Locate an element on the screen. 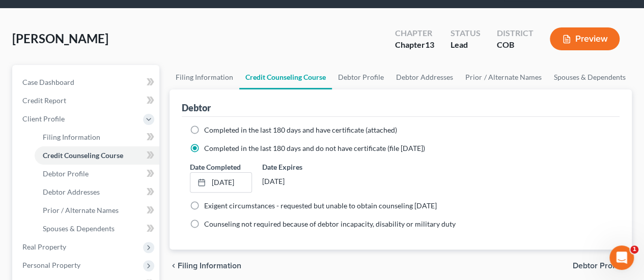 Image resolution: width=644 pixels, height=280 pixels. span: 13 is located at coordinates (430, 44).